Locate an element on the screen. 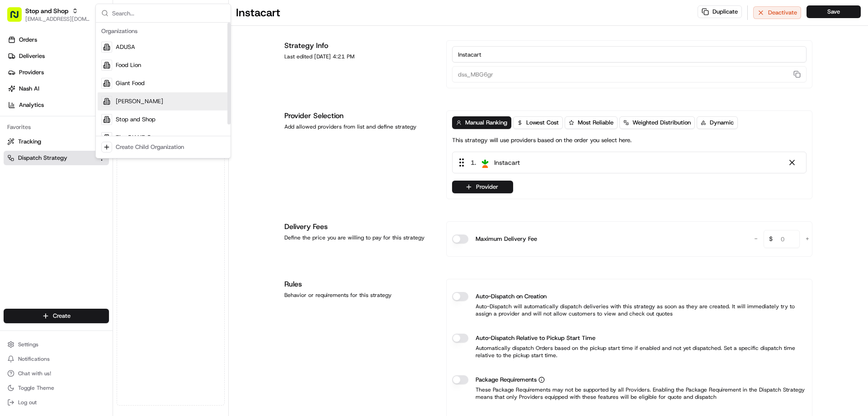 The height and width of the screenshot is (416, 868). div: Create Child Organization is located at coordinates (150, 147).